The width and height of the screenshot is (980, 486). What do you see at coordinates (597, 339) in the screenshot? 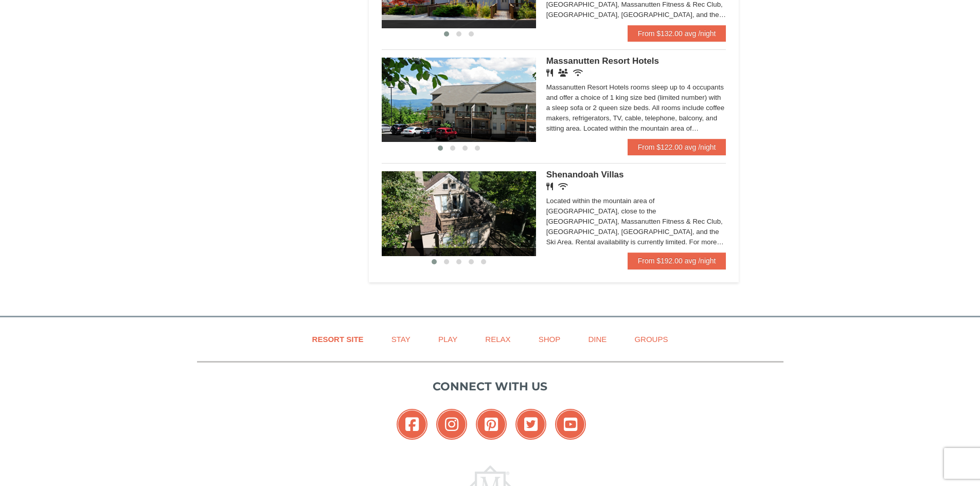
I see `a: Dine` at bounding box center [597, 339].